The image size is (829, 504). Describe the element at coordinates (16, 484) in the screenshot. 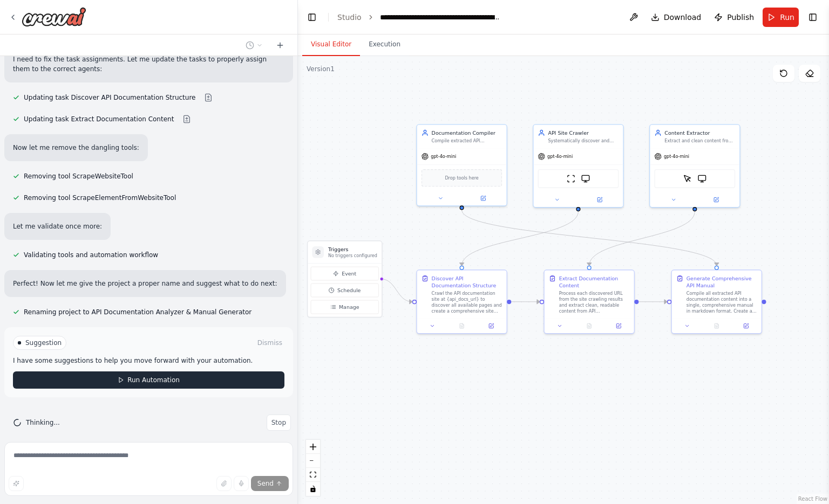

I see `button: Improve this prompt` at that location.